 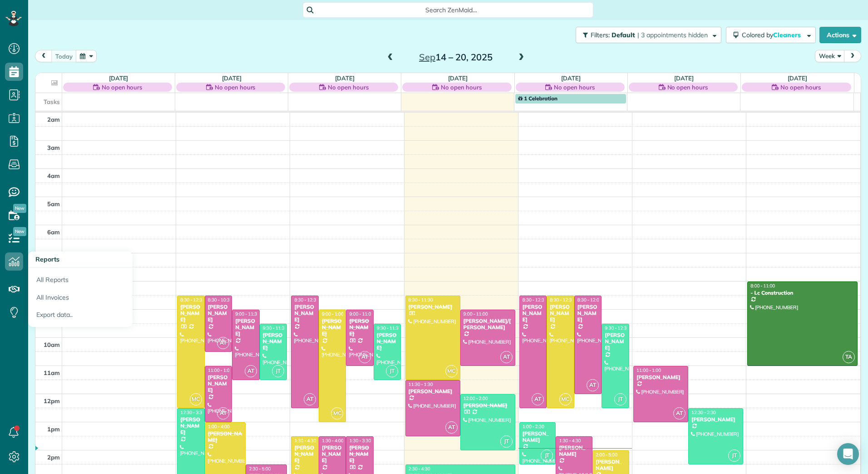 I want to click on span: 1:00 - 2:30, so click(x=533, y=426).